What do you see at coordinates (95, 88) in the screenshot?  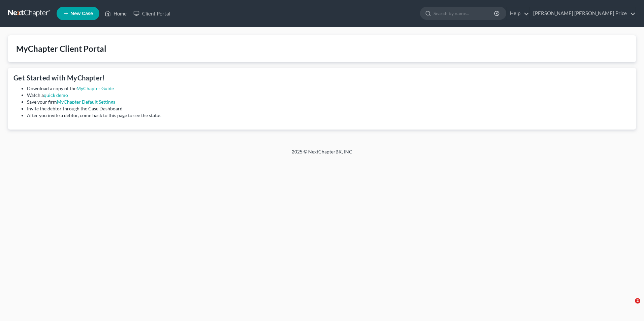 I see `a: MyChapter Guide` at bounding box center [95, 88].